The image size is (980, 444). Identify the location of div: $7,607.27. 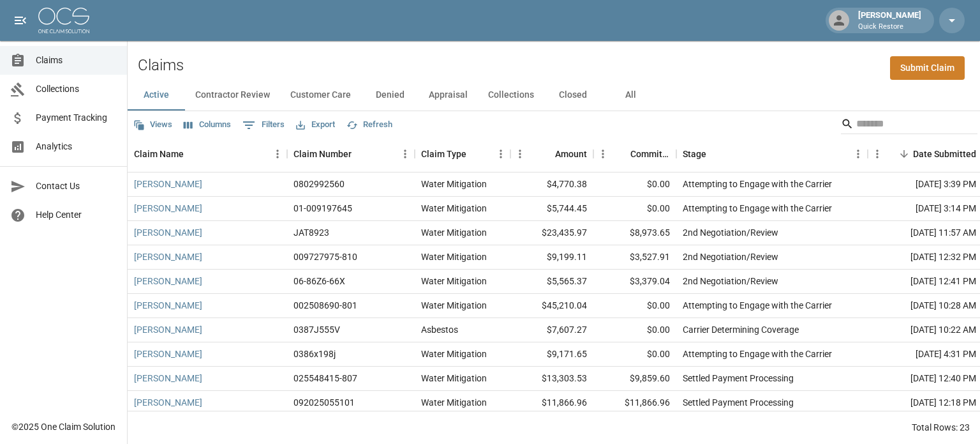
(553, 330).